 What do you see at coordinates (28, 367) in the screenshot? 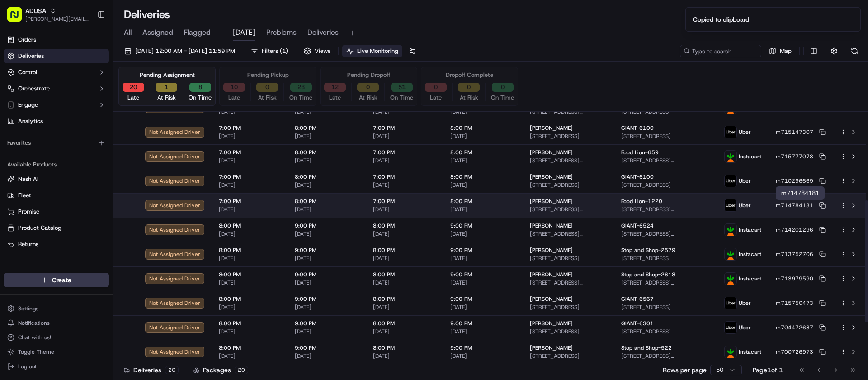
I see `span: Log out` at bounding box center [28, 367].